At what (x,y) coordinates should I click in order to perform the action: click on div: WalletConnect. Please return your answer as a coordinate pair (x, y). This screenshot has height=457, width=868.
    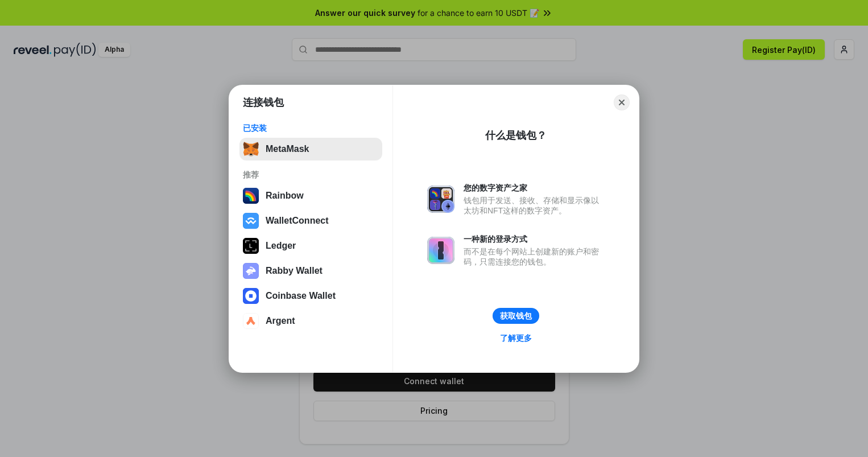
    Looking at the image, I should click on (297, 221).